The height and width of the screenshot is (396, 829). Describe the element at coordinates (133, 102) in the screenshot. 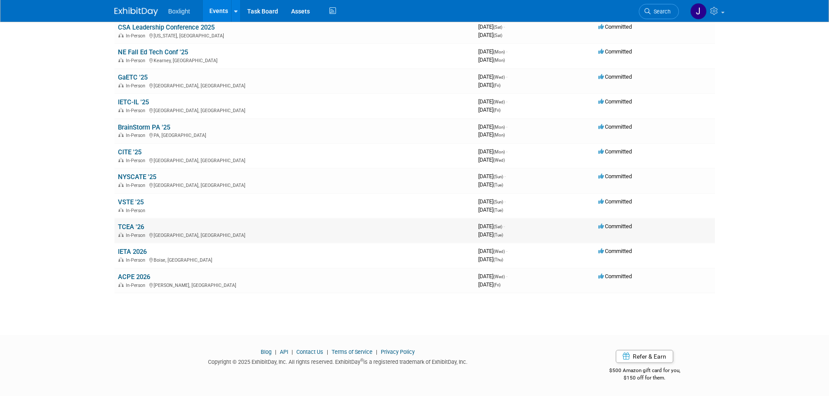

I see `a: IETC-IL '25` at that location.